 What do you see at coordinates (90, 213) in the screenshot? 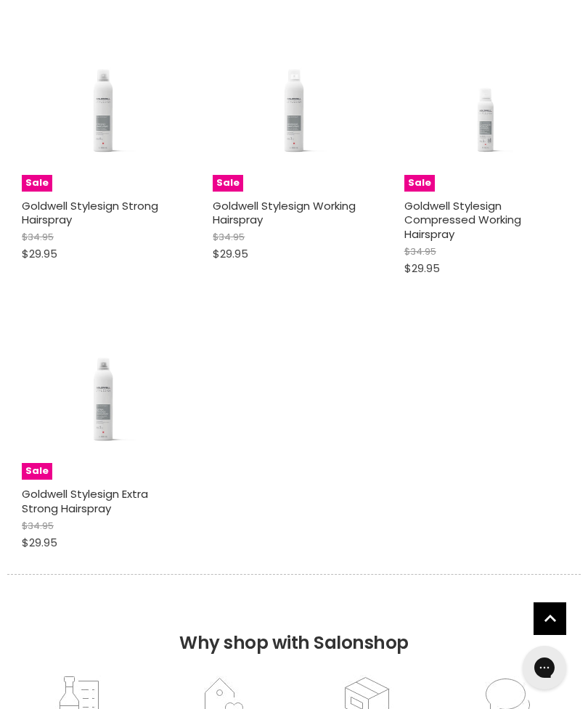
I see `a: Goldwell Stylesign Strong Hairspray` at bounding box center [90, 213].